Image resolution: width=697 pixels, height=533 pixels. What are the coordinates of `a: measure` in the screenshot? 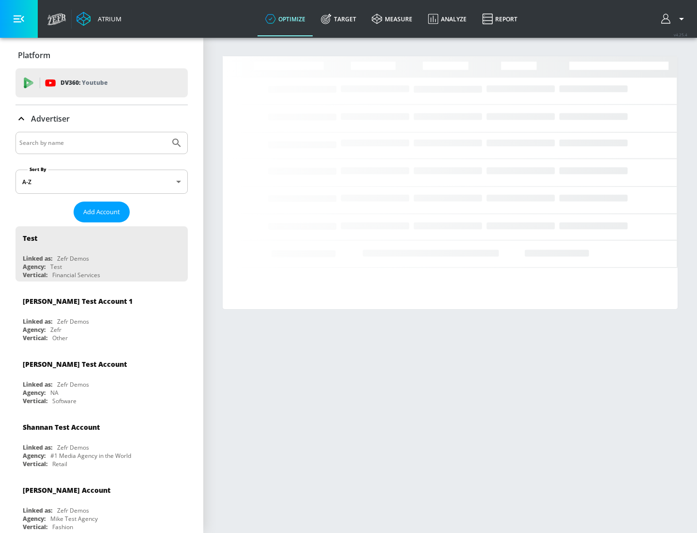 It's located at (392, 19).